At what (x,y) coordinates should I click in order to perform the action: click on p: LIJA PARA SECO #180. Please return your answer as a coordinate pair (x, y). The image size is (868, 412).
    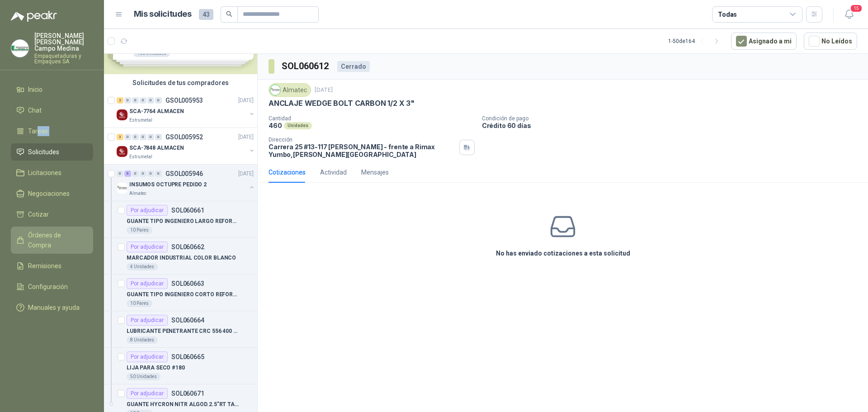
    Looking at the image, I should click on (156, 367).